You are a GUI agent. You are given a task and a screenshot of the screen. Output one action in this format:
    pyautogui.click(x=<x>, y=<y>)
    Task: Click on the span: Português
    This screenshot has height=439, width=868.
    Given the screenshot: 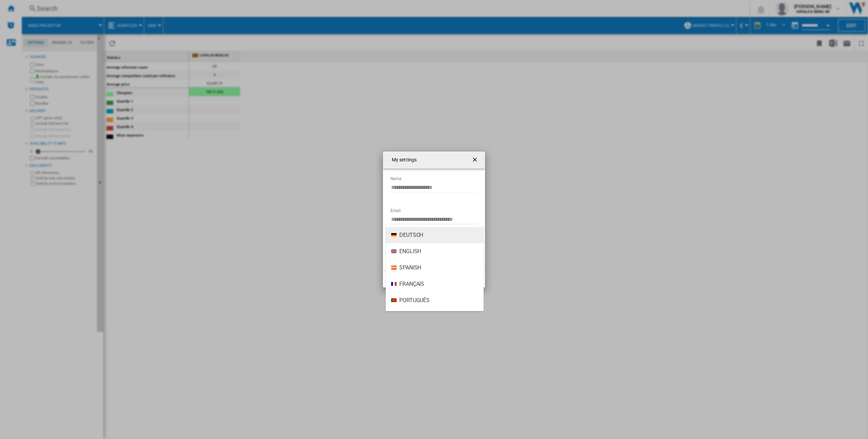 What is the action you would take?
    pyautogui.click(x=414, y=300)
    